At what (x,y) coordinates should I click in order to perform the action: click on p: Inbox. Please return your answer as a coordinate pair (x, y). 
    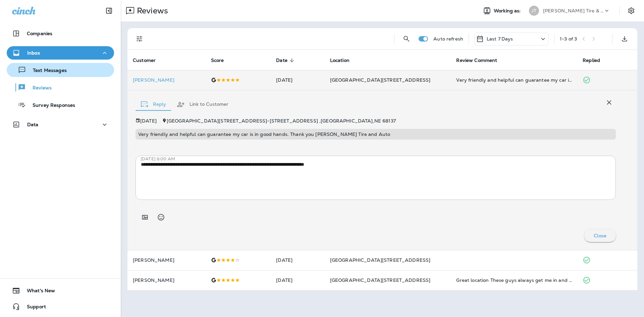
    Looking at the image, I should click on (33, 53).